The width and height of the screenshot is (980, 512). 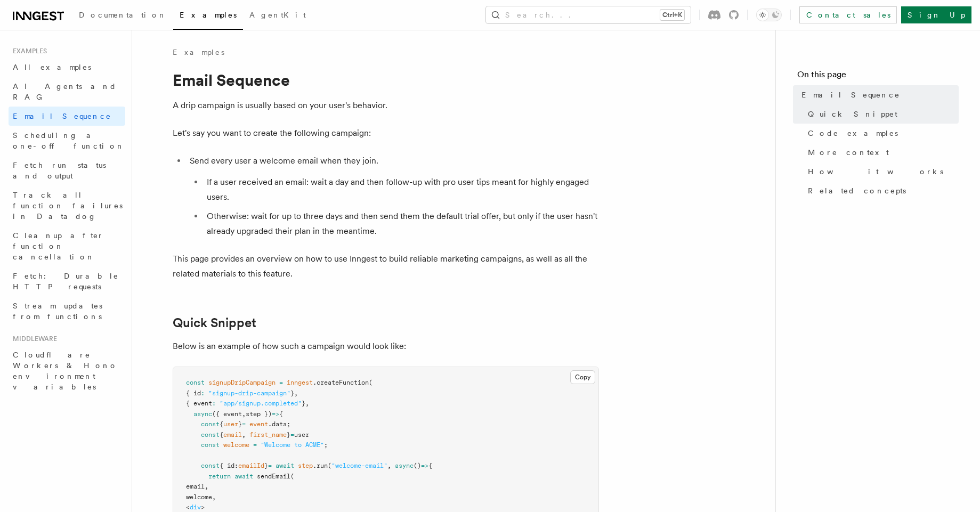 I want to click on span: step, so click(x=305, y=466).